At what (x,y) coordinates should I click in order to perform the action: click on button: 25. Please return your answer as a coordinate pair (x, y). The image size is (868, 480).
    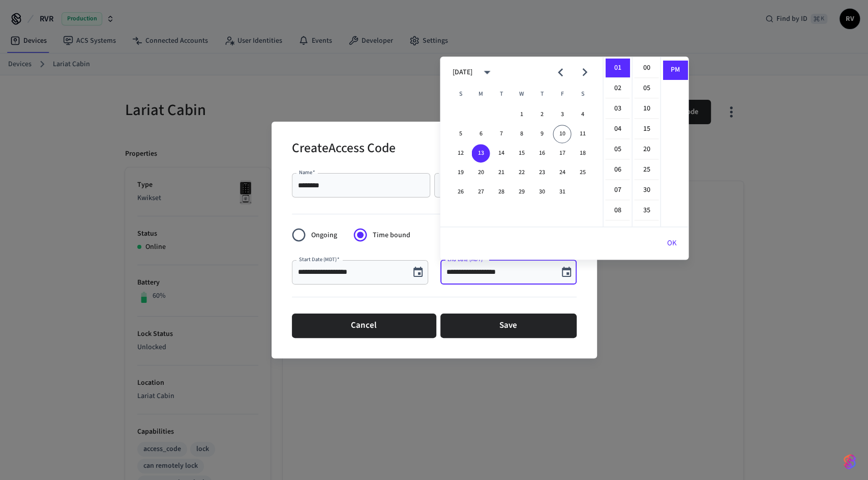
    Looking at the image, I should click on (582, 172).